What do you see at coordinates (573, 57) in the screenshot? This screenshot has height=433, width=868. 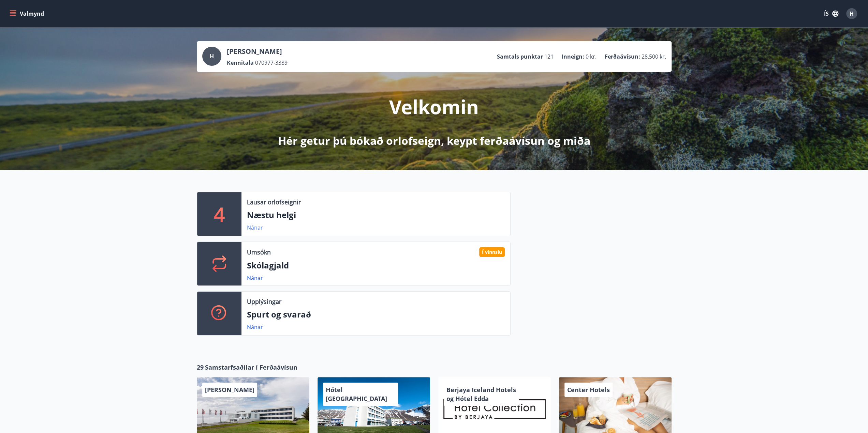 I see `p: Inneign :` at bounding box center [573, 57].